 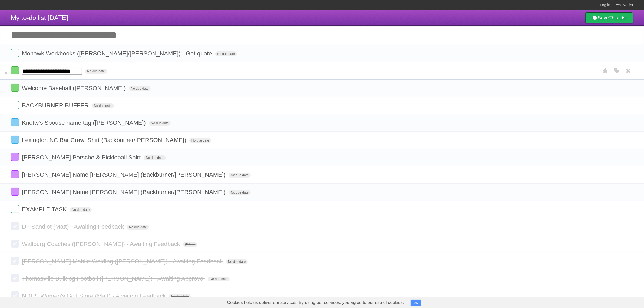 I want to click on button: OK, so click(x=416, y=303).